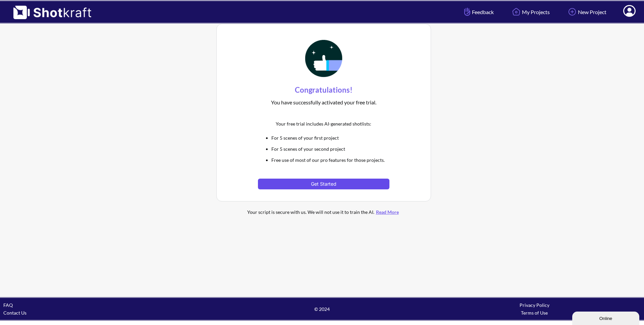 The width and height of the screenshot is (644, 325). What do you see at coordinates (478, 12) in the screenshot?
I see `span: Feedback` at bounding box center [478, 12].